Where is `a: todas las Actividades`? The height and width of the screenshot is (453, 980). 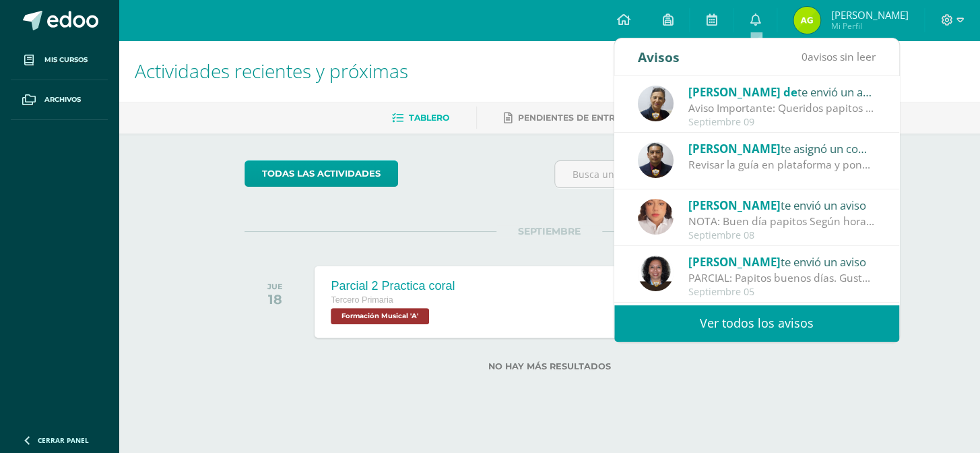 a: todas las Actividades is located at coordinates (321, 173).